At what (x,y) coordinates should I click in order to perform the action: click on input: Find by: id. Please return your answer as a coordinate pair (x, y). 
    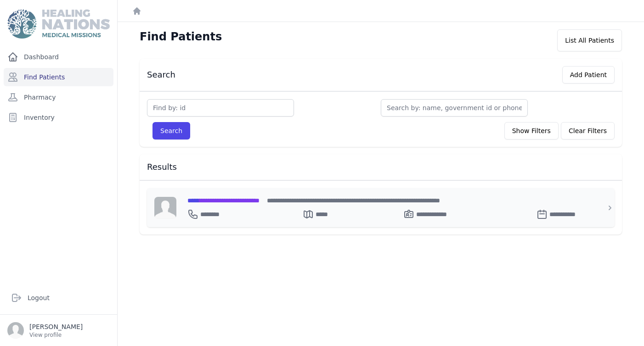
    Looking at the image, I should click on (221, 108).